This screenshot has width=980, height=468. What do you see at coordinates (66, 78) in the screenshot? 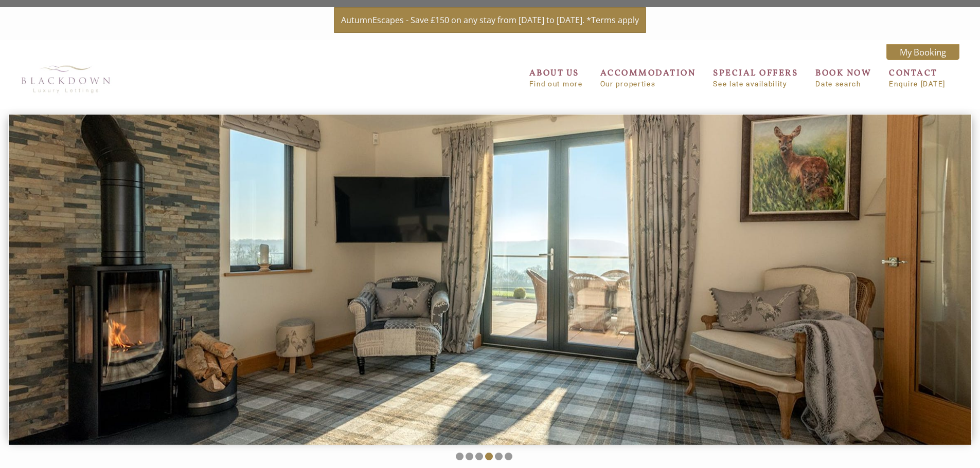
I see `img: Blackdown Luxury Lettings` at bounding box center [66, 78].